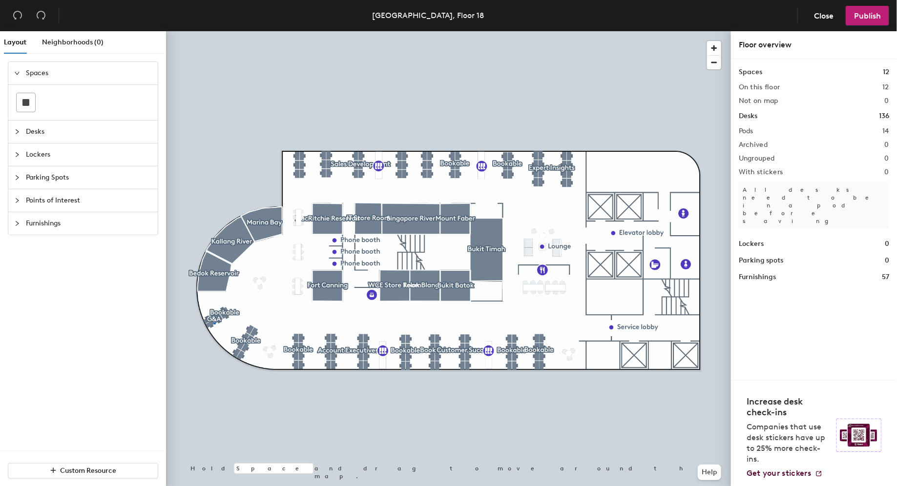 Image resolution: width=897 pixels, height=486 pixels. What do you see at coordinates (788, 443) in the screenshot?
I see `p: Companies that use desk stickers have up to 25% more check-ins.` at bounding box center [788, 443].